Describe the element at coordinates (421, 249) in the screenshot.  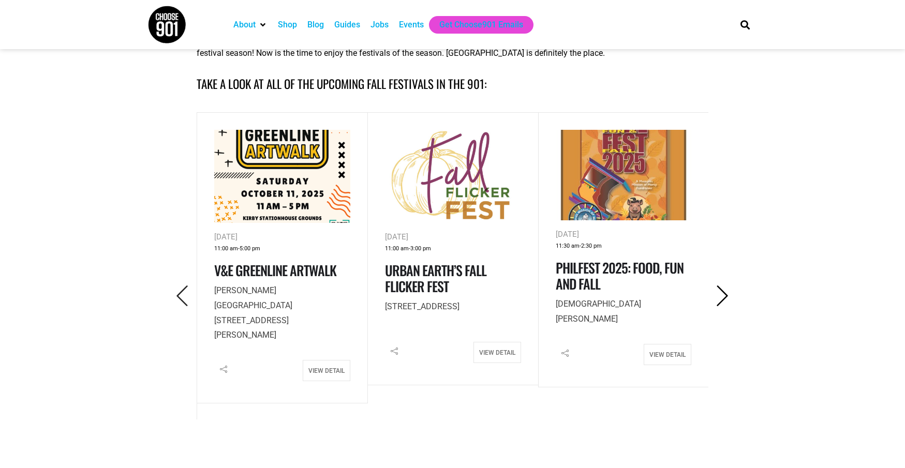
I see `span: 3:00 pm` at that location.